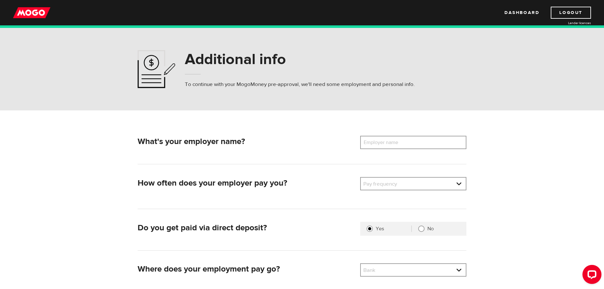 The width and height of the screenshot is (604, 289). I want to click on img: mogo_logo-11ee424be714fa7cbb0f0f49df9e16ec.png, so click(32, 13).